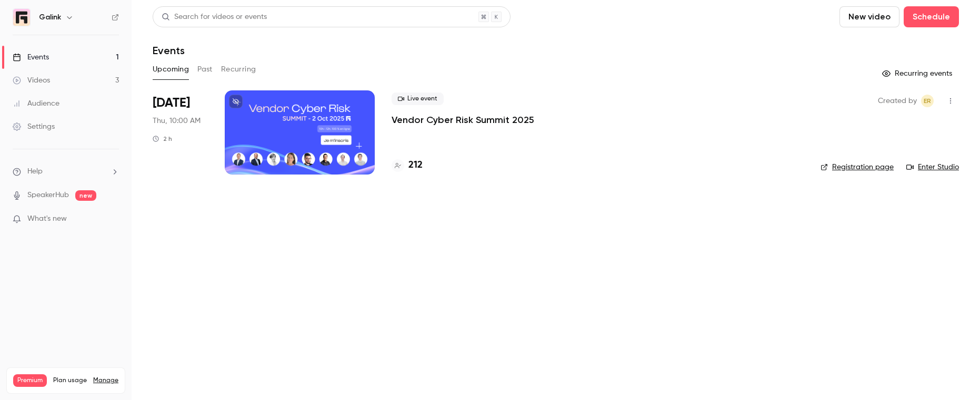  I want to click on h4: 212, so click(415, 165).